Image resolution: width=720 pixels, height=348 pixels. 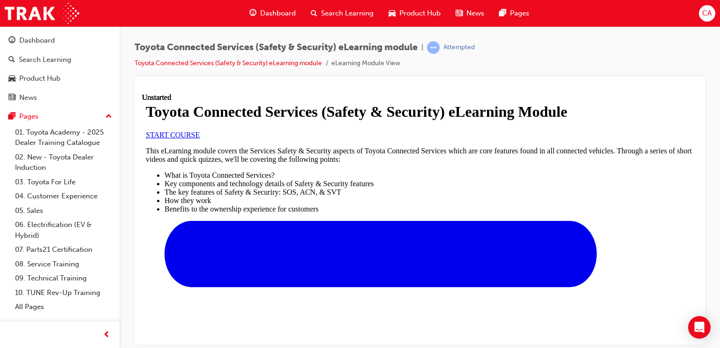 What do you see at coordinates (342, 13) in the screenshot?
I see `a: search-iconSearch Learning` at bounding box center [342, 13].